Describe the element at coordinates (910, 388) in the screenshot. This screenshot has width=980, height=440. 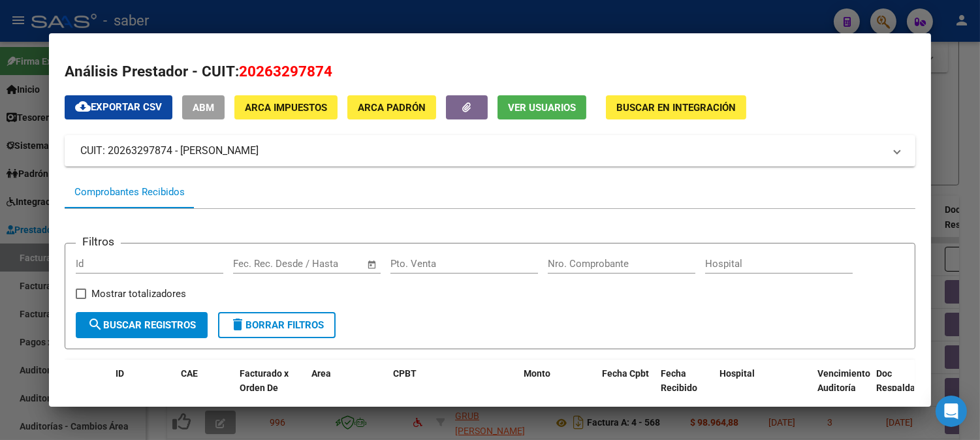
I see `datatable-header-cell: Doc Respaldatoria` at that location.